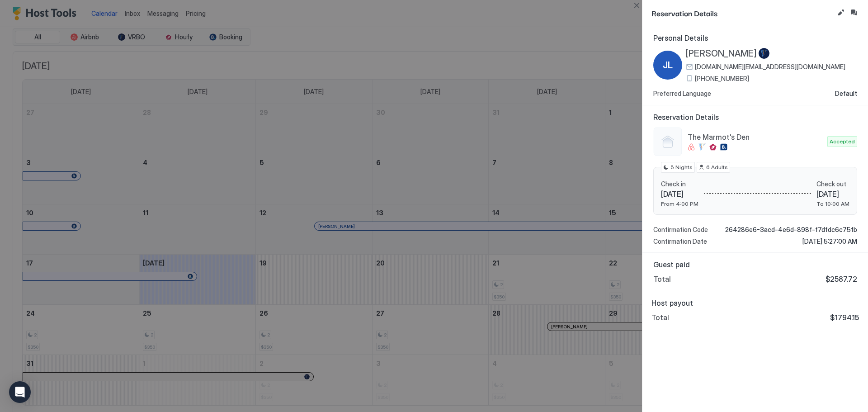 This screenshot has height=412, width=868. Describe the element at coordinates (756, 302) in the screenshot. I see `span: Host payout` at that location.